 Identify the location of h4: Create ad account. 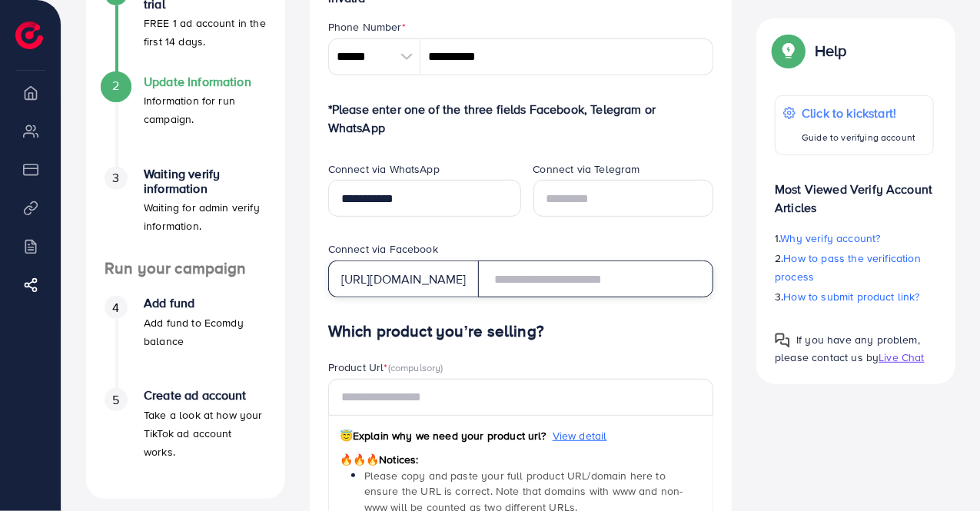
(205, 395).